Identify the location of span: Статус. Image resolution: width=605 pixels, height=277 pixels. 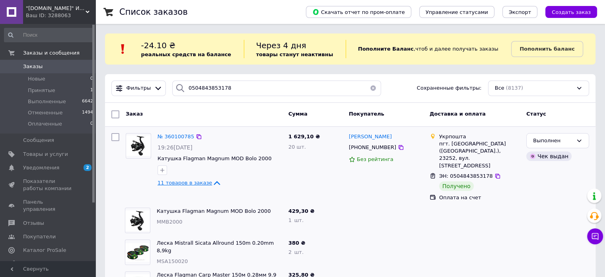
(536, 113).